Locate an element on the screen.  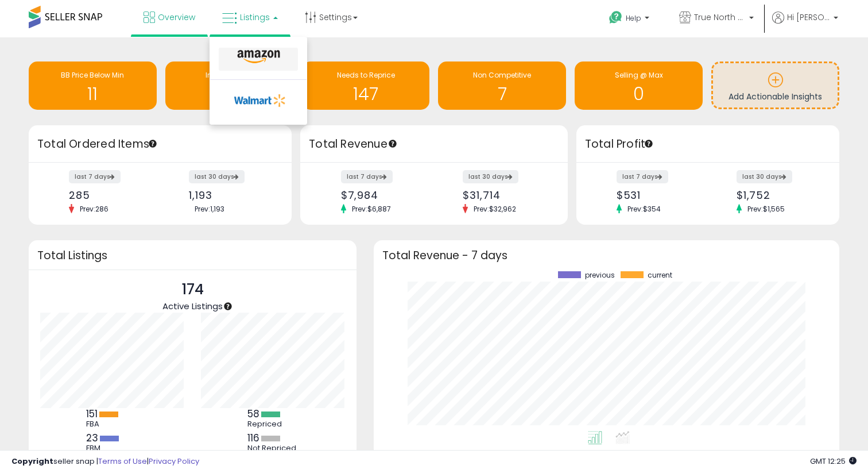
a: Needs to Reprice 147 is located at coordinates (365, 85).